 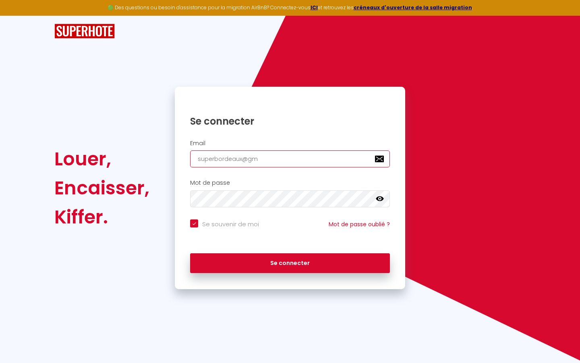 What do you see at coordinates (413, 7) in the screenshot?
I see `a: créneaux d'ouverture de la salle migration` at bounding box center [413, 7].